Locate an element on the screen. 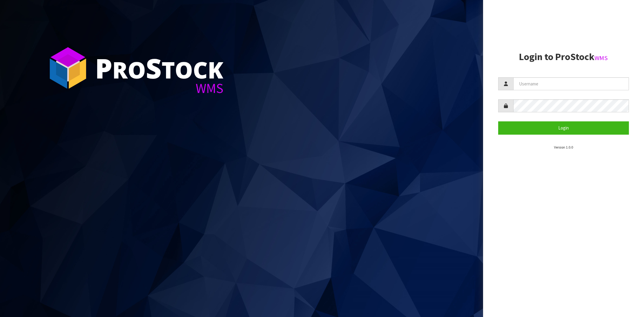  span: S is located at coordinates (154, 68).